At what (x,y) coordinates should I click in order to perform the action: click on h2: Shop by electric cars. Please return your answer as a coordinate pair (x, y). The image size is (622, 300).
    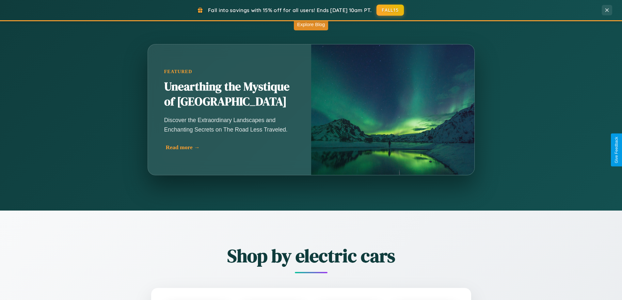
    Looking at the image, I should click on (311, 256).